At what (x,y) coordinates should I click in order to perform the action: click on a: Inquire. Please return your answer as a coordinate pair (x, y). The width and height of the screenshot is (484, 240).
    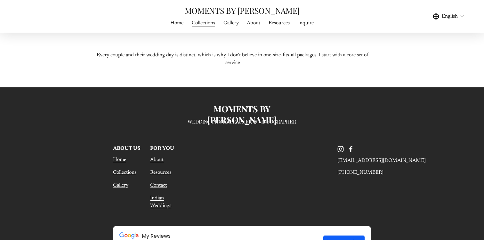
    Looking at the image, I should click on (306, 23).